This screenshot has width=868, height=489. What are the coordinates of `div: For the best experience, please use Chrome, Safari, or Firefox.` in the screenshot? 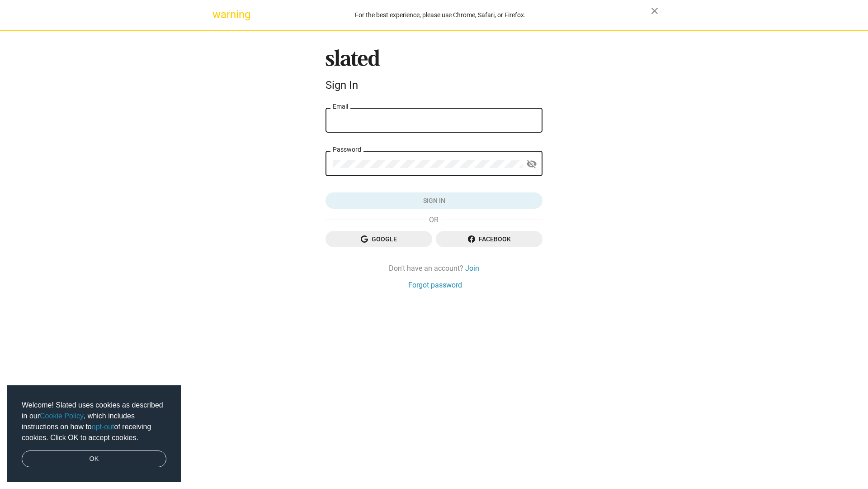 It's located at (440, 15).